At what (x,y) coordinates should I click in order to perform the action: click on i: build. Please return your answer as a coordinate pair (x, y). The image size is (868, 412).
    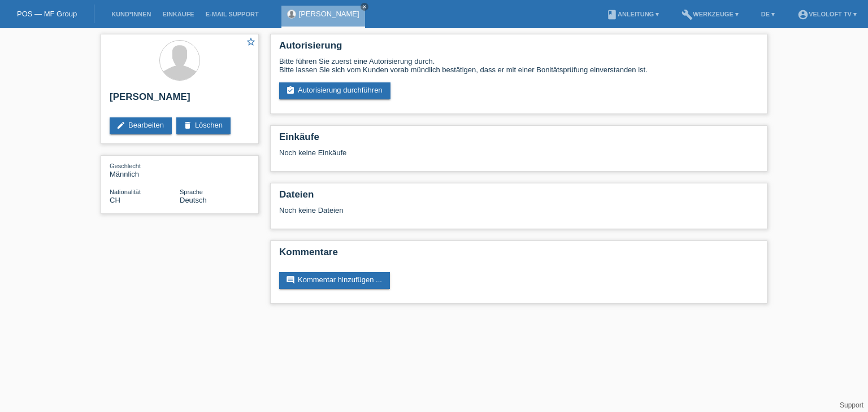
    Looking at the image, I should click on (687, 15).